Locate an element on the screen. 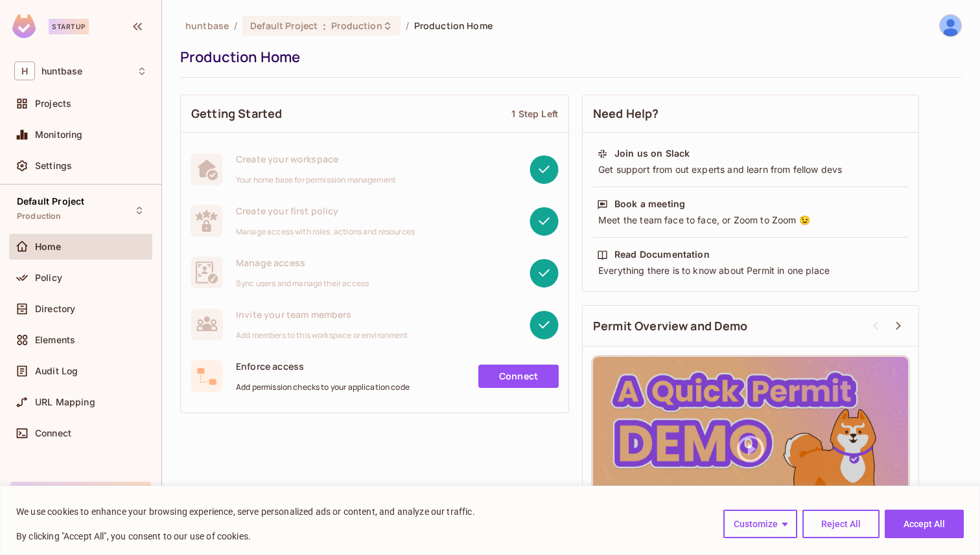 This screenshot has height=555, width=980. div: Read Documentation is located at coordinates (662, 255).